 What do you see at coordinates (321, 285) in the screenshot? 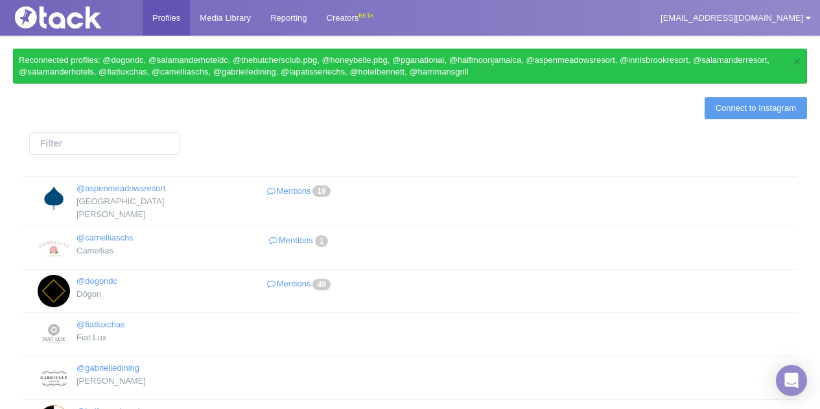
I see `span: 49` at bounding box center [321, 285].